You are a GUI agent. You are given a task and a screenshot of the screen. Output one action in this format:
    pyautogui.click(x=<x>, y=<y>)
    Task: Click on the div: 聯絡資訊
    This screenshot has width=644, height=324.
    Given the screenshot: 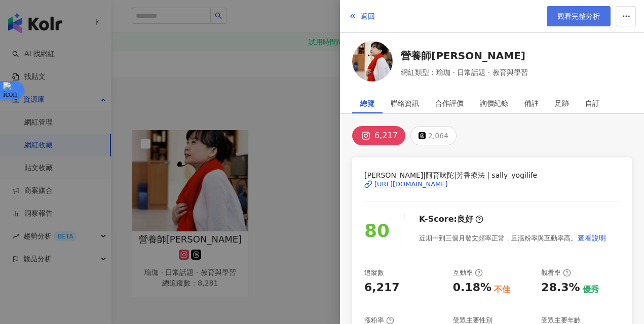 What is the action you would take?
    pyautogui.click(x=405, y=103)
    